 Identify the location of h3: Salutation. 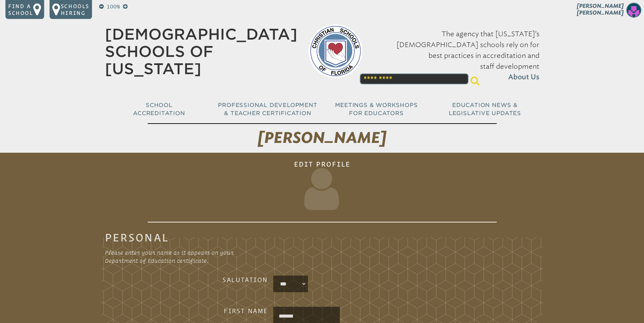
(213, 280).